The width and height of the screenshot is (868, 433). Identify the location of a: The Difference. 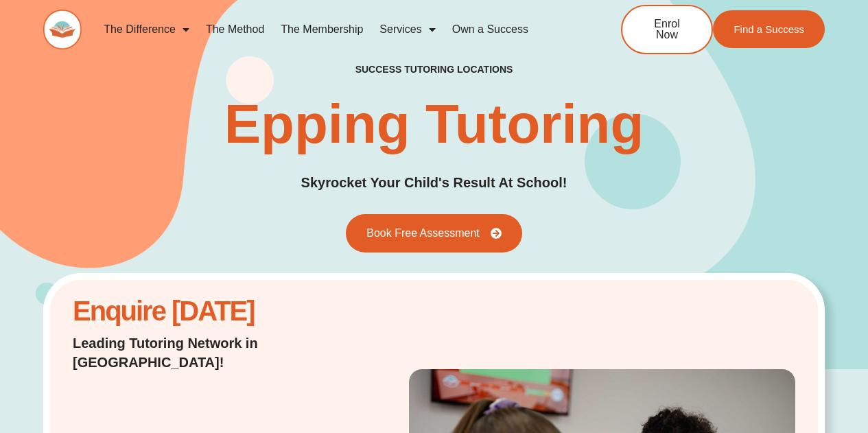
(146, 30).